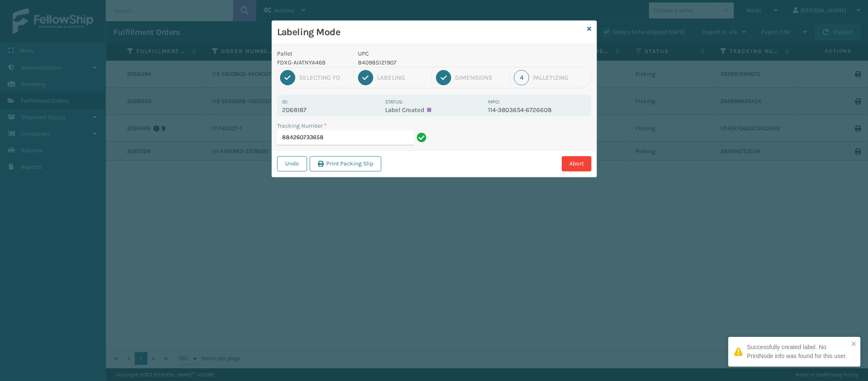 The image size is (868, 381). Describe the element at coordinates (577, 163) in the screenshot. I see `button: Abort` at that location.